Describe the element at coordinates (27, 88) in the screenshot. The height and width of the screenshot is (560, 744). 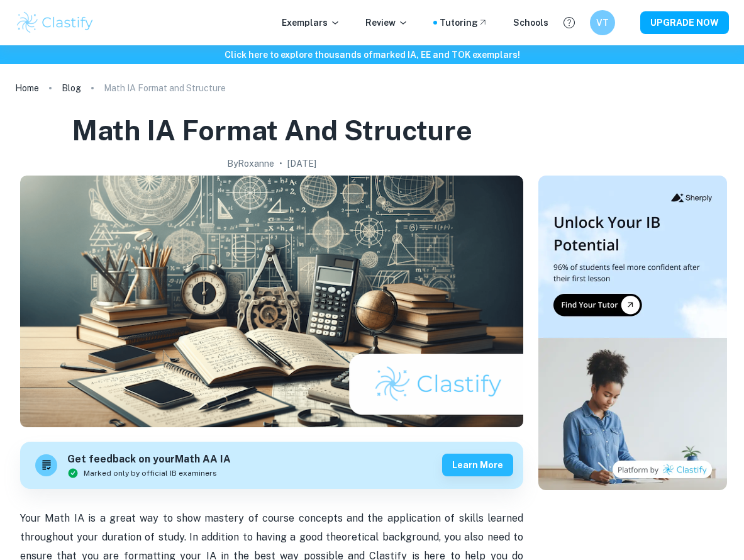
I see `a: Home` at that location.